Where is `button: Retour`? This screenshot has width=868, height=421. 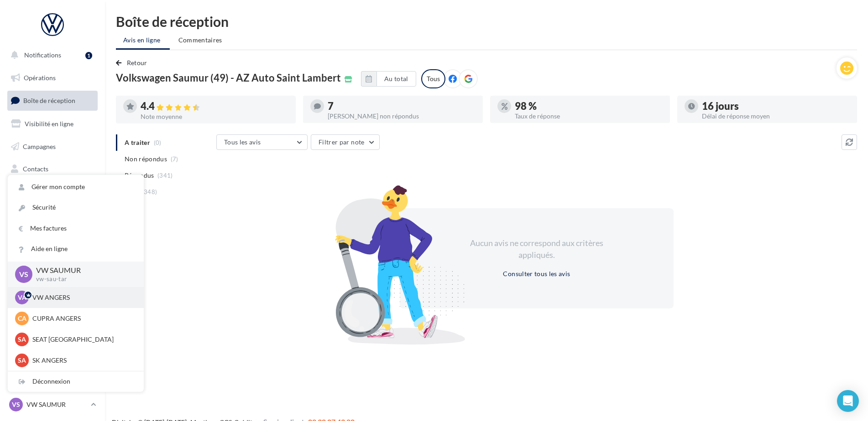 button: Retour is located at coordinates (133, 63).